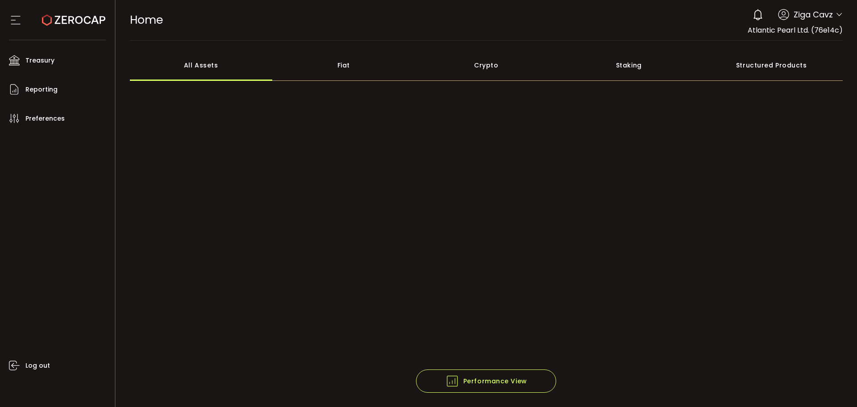 Image resolution: width=857 pixels, height=407 pixels. I want to click on div: Staking, so click(629, 65).